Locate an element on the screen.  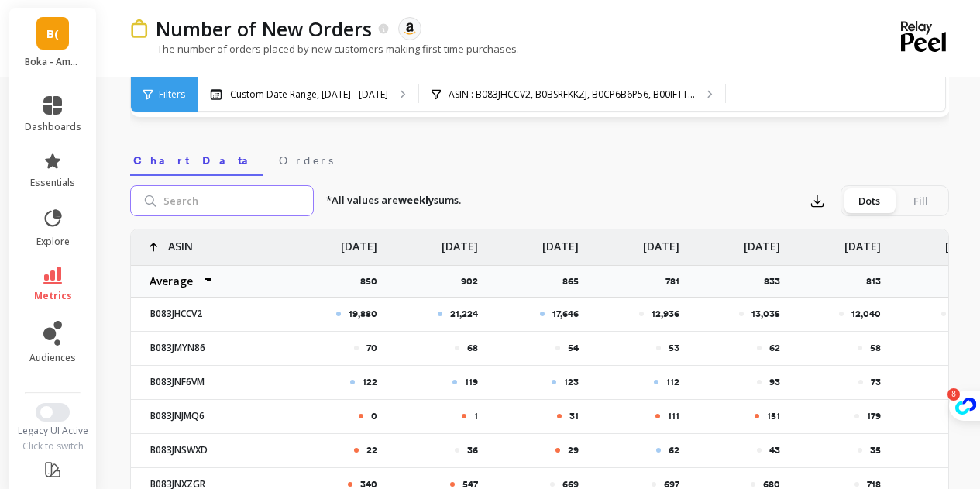
p: B083JNF6VM is located at coordinates (208, 382).